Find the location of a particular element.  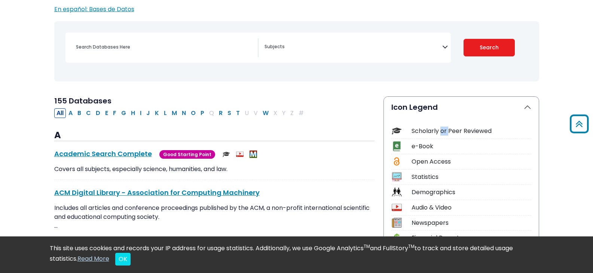

div: Scholarly or Peer Reviewed is located at coordinates (471, 131).